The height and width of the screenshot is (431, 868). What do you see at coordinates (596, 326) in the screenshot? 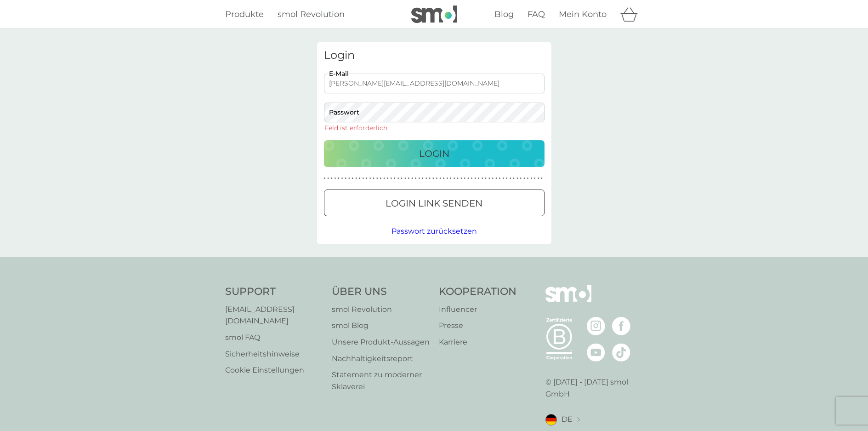
I see `img: besuche die smol Instagram Seite` at bounding box center [596, 326].